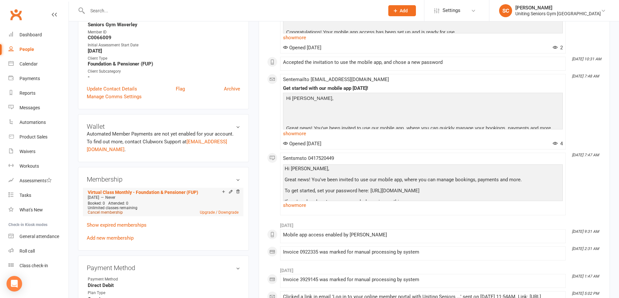 The width and height of the screenshot is (619, 298). Describe the element at coordinates (164, 286) in the screenshot. I see `strong: Direct Debit` at that location.